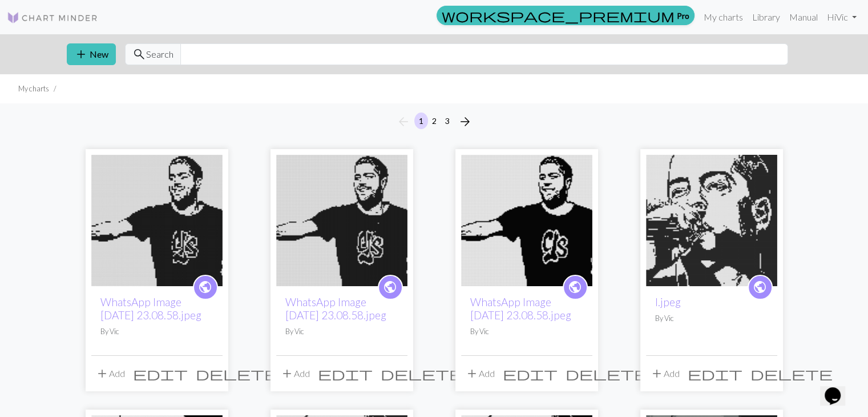 The image size is (868, 417). Describe the element at coordinates (53, 18) in the screenshot. I see `img: Logo` at that location.